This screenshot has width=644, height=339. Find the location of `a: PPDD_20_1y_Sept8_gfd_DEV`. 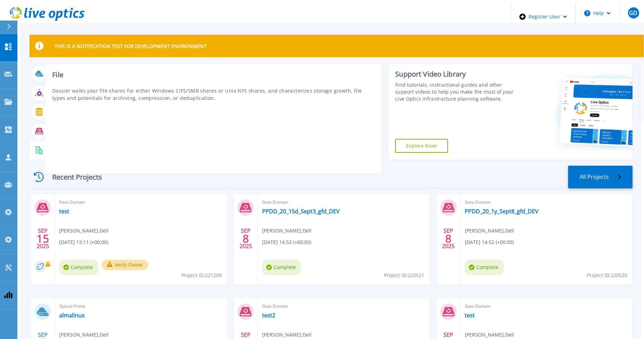

a: PPDD_20_1y_Sept8_gfd_DEV is located at coordinates (502, 212).